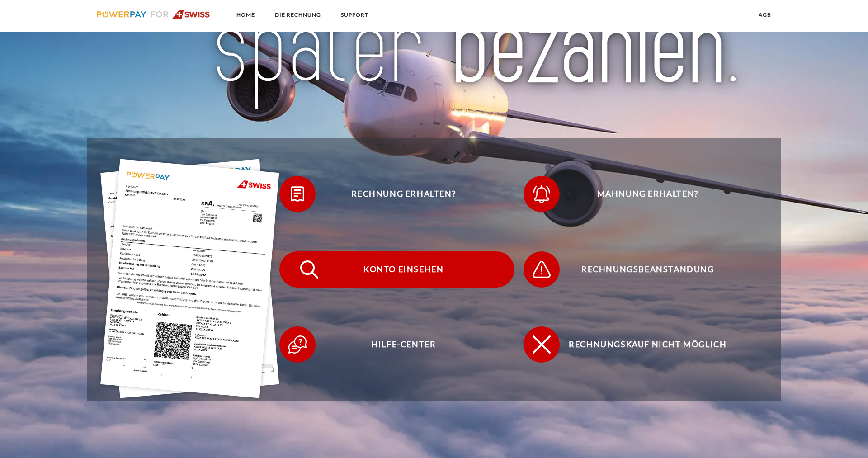 Image resolution: width=868 pixels, height=458 pixels. What do you see at coordinates (404, 344) in the screenshot?
I see `span: Hilfe-Center` at bounding box center [404, 344].